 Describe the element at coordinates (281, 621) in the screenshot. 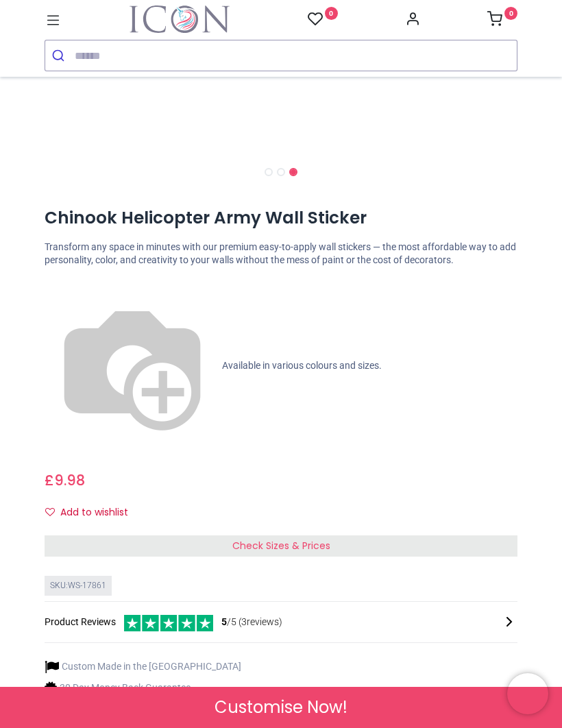

I see `div: Product Reviews` at that location.